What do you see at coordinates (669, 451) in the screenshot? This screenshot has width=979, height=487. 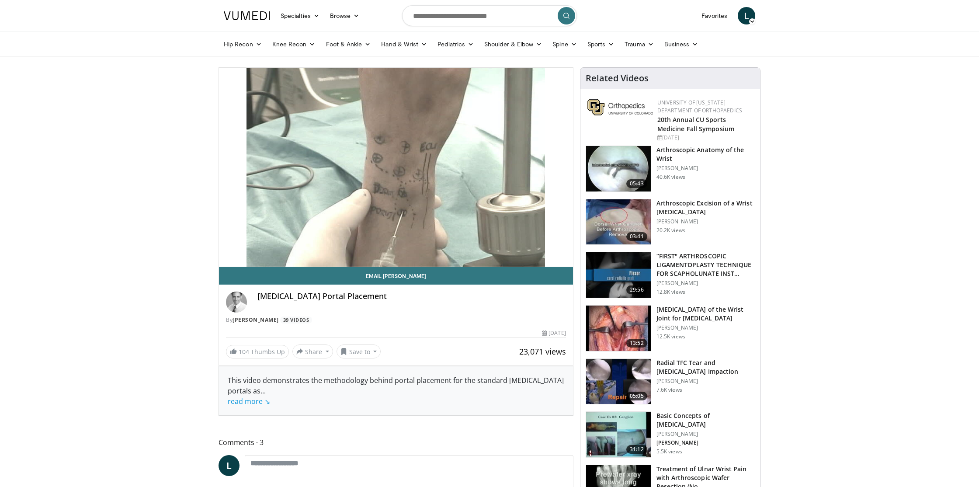 I see `p: 5.5K views` at bounding box center [669, 451].